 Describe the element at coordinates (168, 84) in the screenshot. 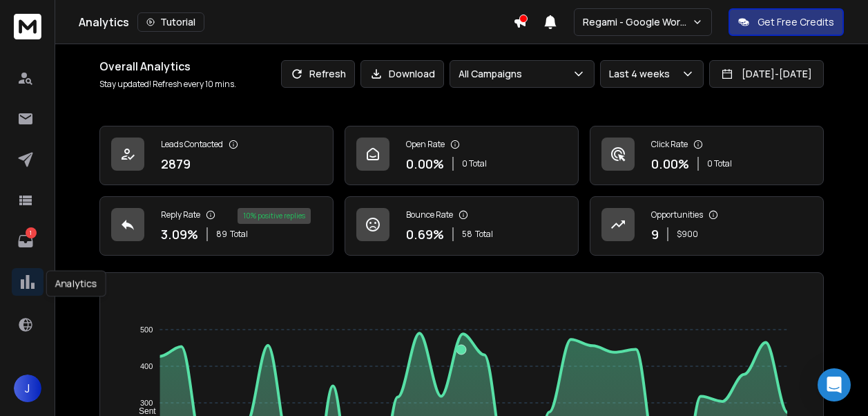

I see `p: Stay updated! Refresh every 10 mins.` at that location.